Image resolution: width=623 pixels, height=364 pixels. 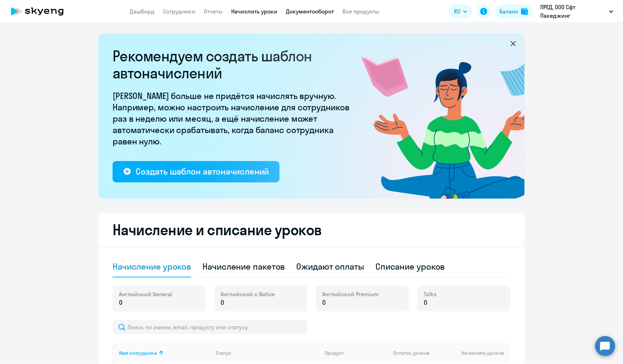 What do you see at coordinates (514, 11) in the screenshot?
I see `button: Балансbalance` at bounding box center [514, 11].